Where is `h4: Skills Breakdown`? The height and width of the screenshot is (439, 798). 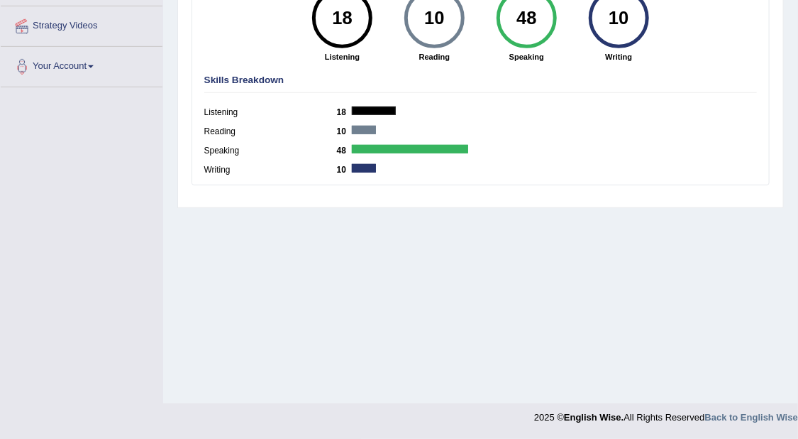
h4: Skills Breakdown is located at coordinates (481, 80).